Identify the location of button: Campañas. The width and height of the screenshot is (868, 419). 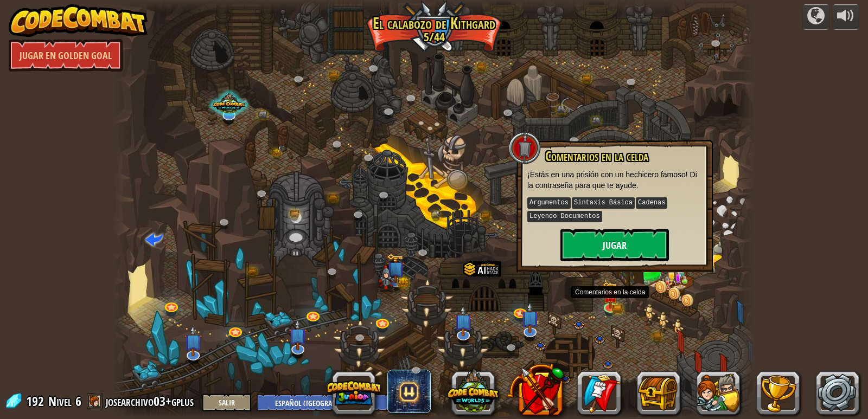
(816, 17).